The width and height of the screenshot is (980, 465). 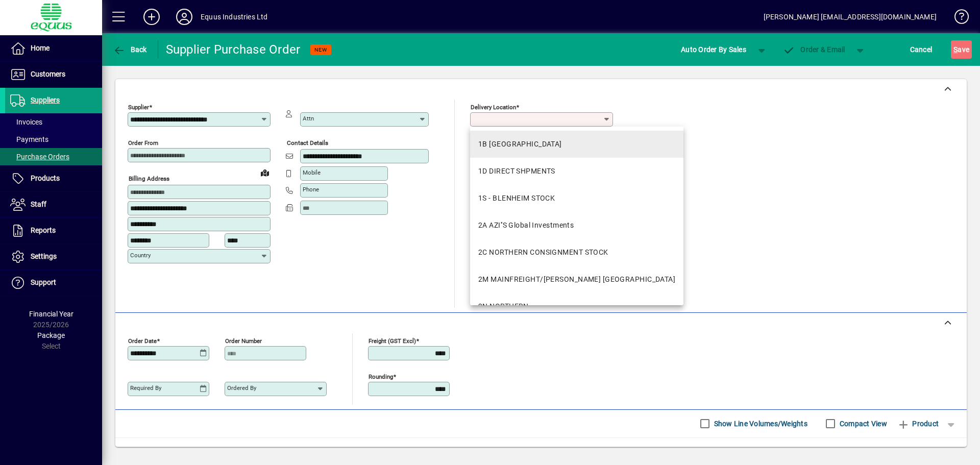 What do you see at coordinates (45, 178) in the screenshot?
I see `span: Products` at bounding box center [45, 178].